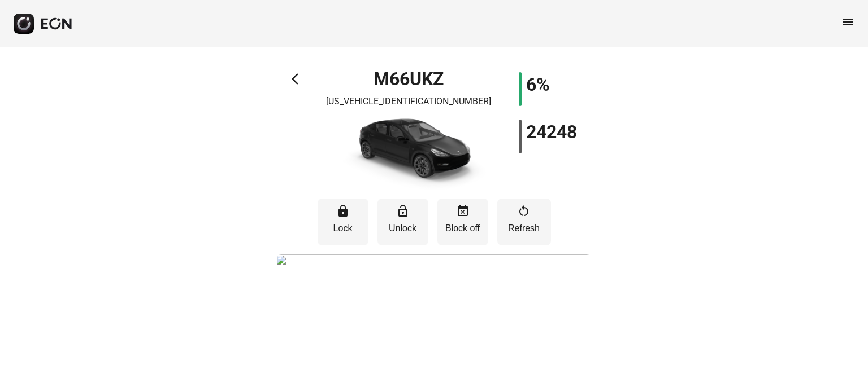 Image resolution: width=868 pixels, height=392 pixels. Describe the element at coordinates (409, 79) in the screenshot. I see `h1: M66UKZ` at that location.